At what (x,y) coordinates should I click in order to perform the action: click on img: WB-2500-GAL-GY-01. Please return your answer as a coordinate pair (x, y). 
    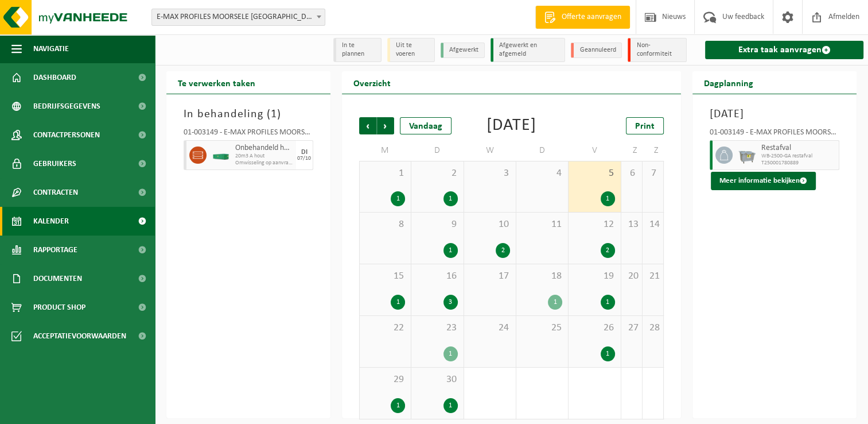
    Looking at the image, I should click on (747, 155).